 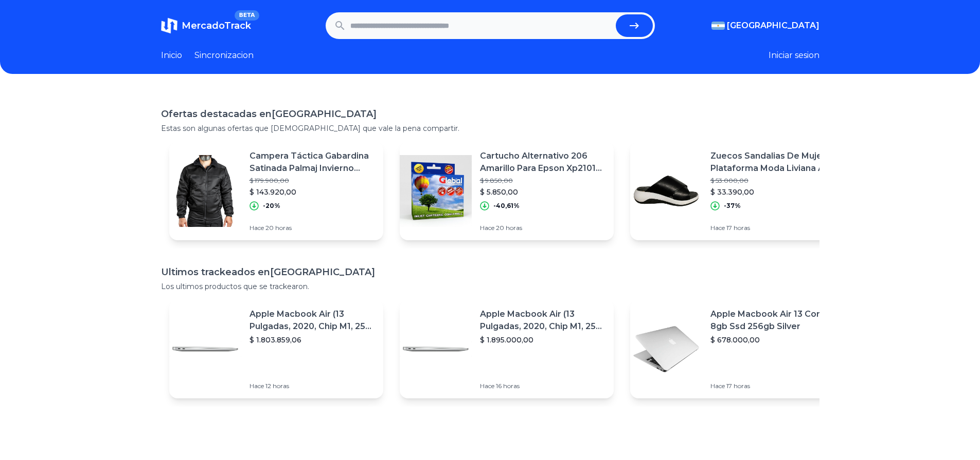 I want to click on p: Hace 16 horas, so click(x=543, y=386).